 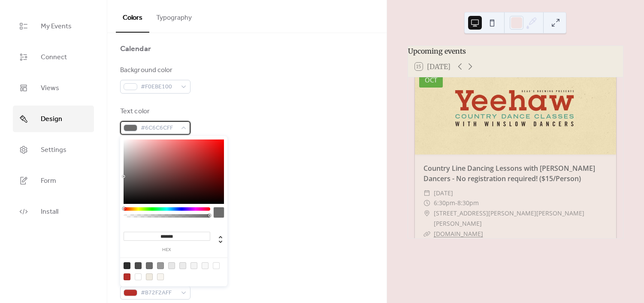 I want to click on a: Design, so click(x=53, y=119).